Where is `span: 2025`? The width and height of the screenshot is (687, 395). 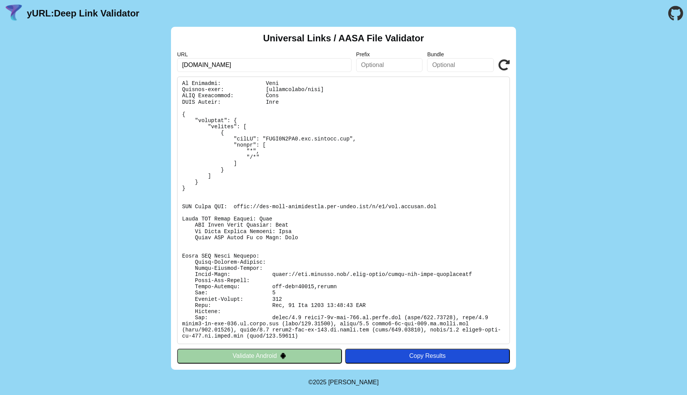
span: 2025 is located at coordinates (320, 382).